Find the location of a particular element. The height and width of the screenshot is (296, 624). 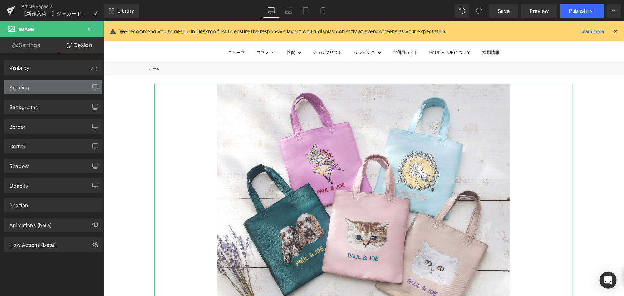

a: ショップリスト is located at coordinates (224, 31).